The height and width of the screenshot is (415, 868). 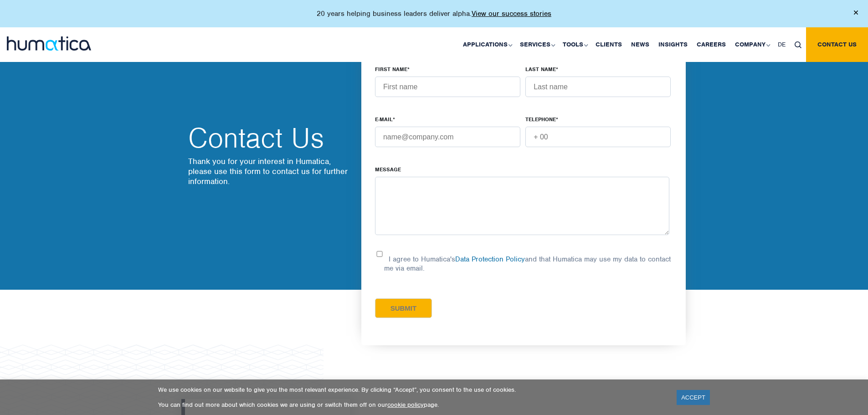 I want to click on span: E-MAIL, so click(x=384, y=119).